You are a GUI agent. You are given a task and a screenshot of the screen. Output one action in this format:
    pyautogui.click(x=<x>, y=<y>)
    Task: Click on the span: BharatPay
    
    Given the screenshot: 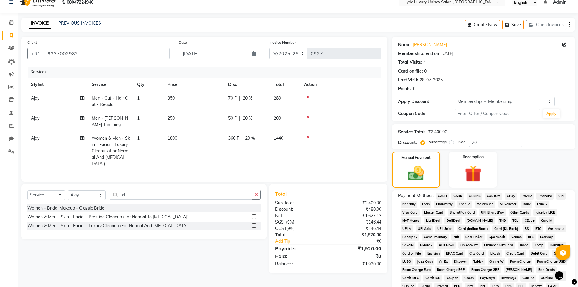 What is the action you would take?
    pyautogui.click(x=444, y=204)
    